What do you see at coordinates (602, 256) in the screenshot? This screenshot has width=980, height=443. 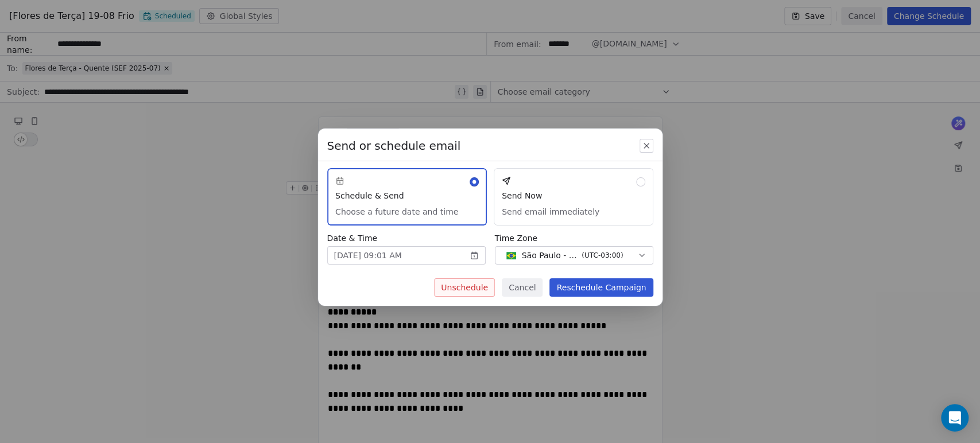 I see `span: ( UTC-03:00 )` at bounding box center [602, 256].